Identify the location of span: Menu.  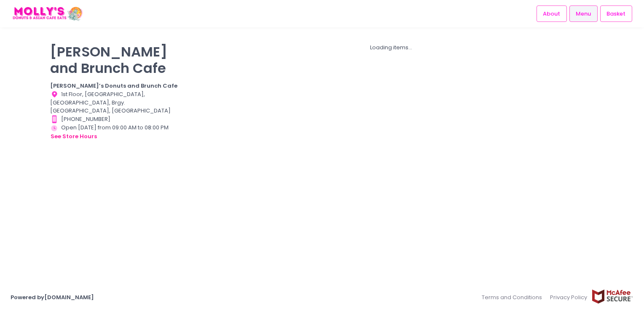
(583, 14).